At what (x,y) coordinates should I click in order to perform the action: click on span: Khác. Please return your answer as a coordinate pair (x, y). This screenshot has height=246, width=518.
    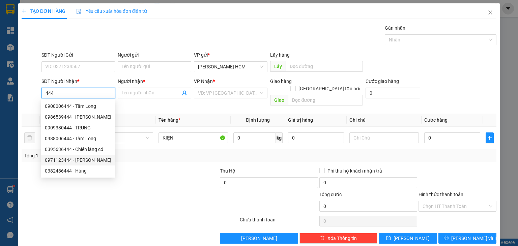
    Looking at the image, I should click on (118, 138).